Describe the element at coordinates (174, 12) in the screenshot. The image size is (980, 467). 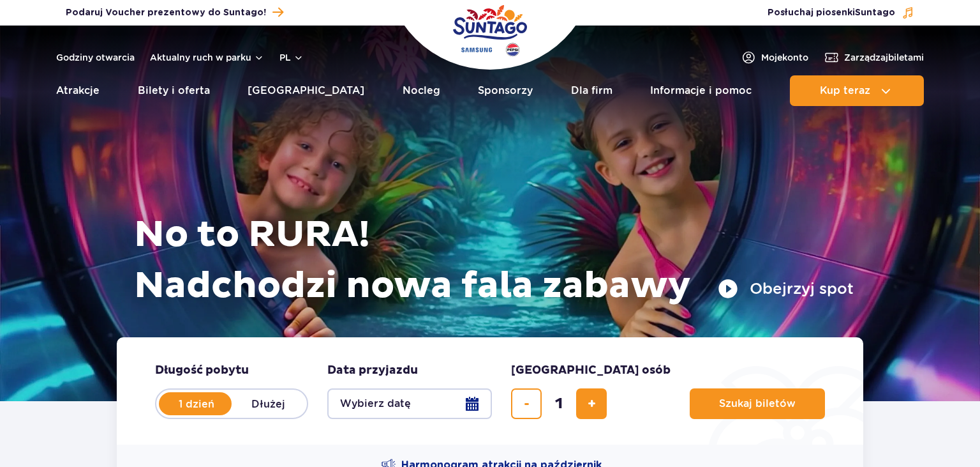
I see `a: Podaruj Voucher prezentowy do Suntago!` at that location.